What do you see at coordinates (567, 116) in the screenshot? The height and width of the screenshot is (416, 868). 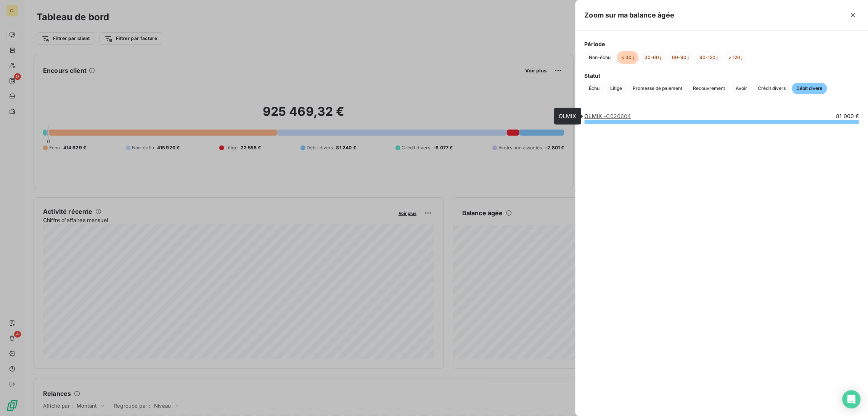 I see `span: OLMIX` at bounding box center [567, 116].